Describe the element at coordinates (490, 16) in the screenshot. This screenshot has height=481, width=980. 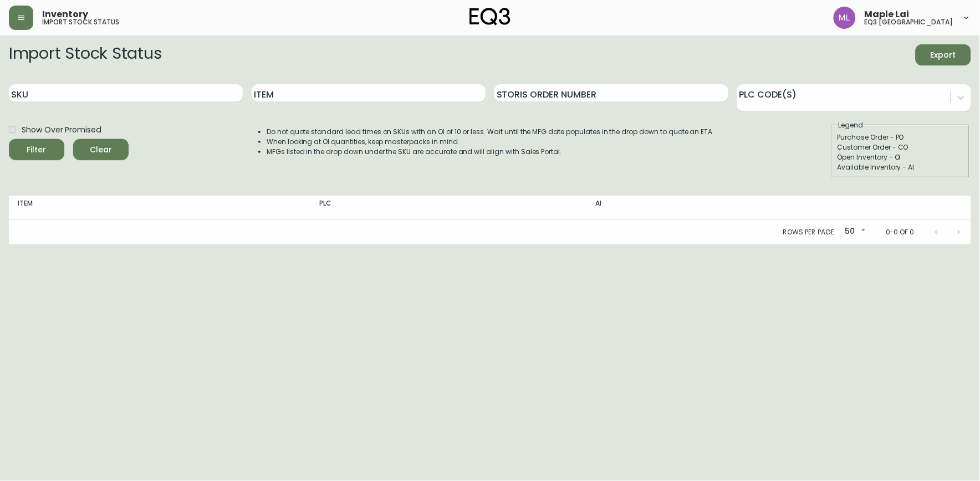
I see `img: logo` at that location.